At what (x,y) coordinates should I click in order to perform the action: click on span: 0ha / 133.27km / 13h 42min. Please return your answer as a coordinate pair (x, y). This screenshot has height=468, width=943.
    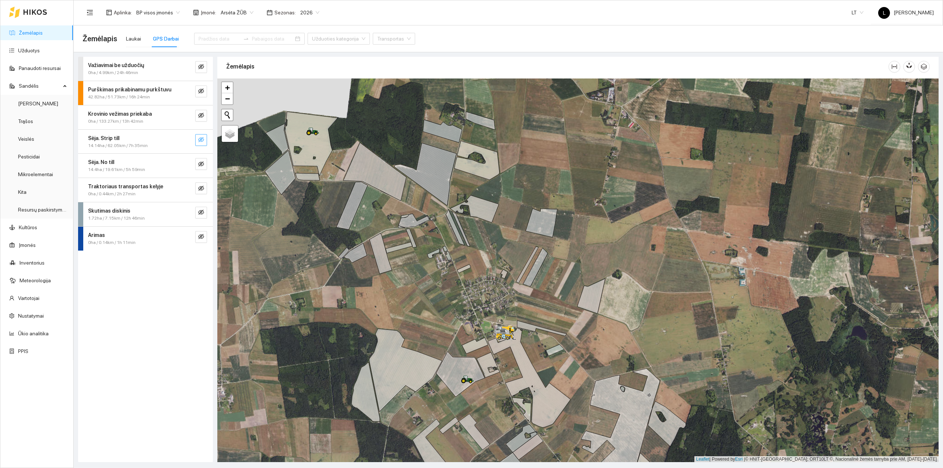
    Looking at the image, I should click on (116, 121).